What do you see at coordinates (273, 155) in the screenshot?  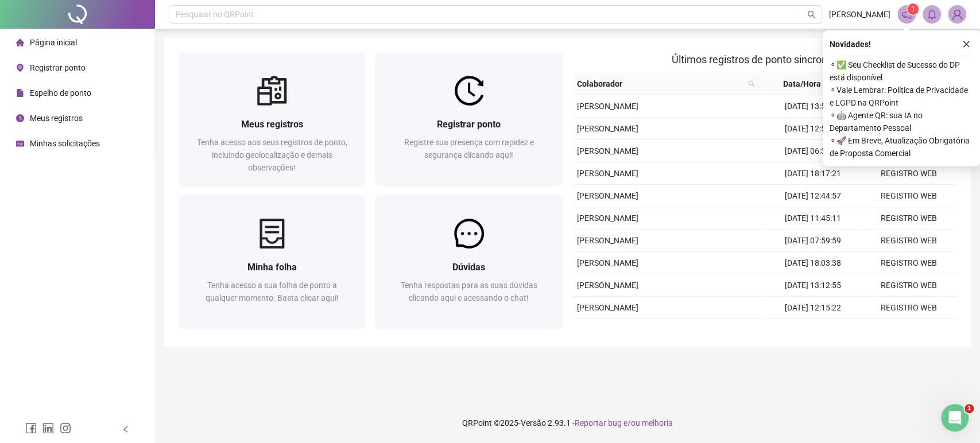 I see `span: Tenha acesso aos seus registros de ponto, incluindo geolocalização e demais observações!` at bounding box center [273, 155].